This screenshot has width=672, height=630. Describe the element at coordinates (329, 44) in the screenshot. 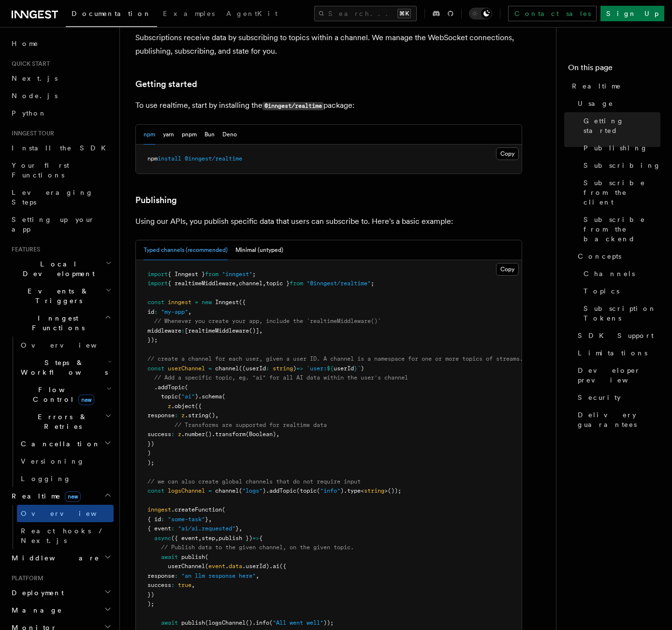

I see `p: Subscriptions receive data by subscribing to topics within a channel. We manage the WebSocket con...` at that location.